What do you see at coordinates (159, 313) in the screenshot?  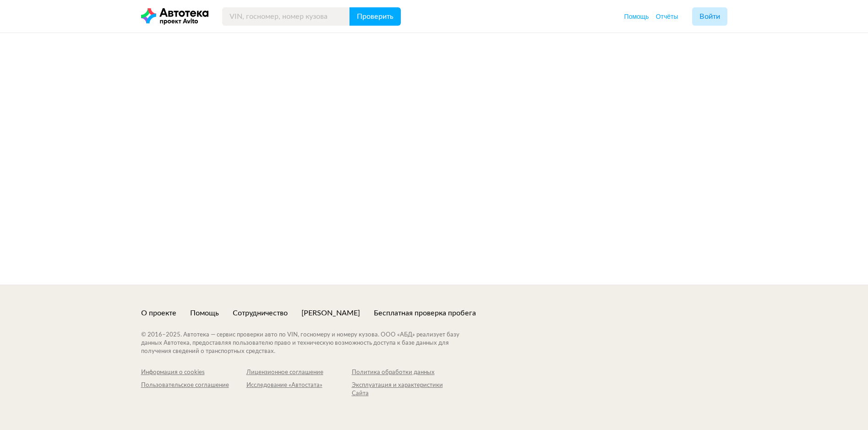 I see `div: О проекте` at bounding box center [159, 313].